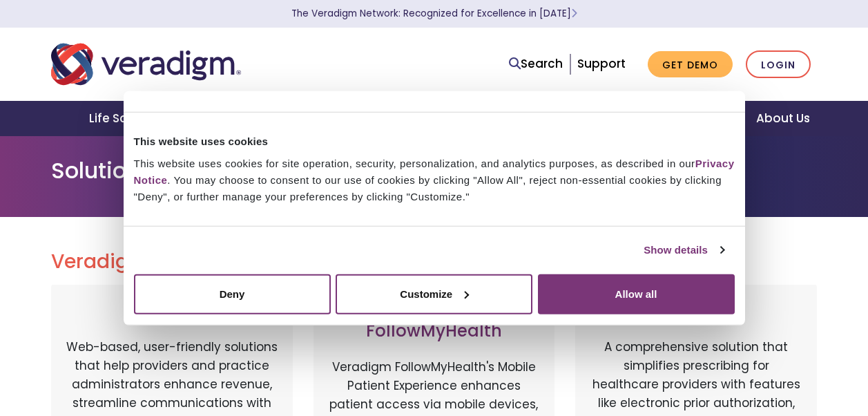 This screenshot has width=868, height=416. What do you see at coordinates (683, 250) in the screenshot?
I see `a: Show details` at bounding box center [683, 250].